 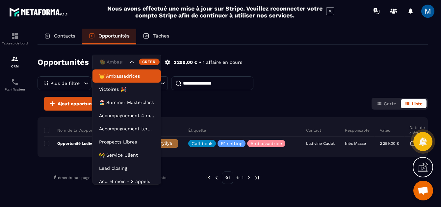 What do you see at coordinates (239, 178) in the screenshot?
I see `p: de 1` at bounding box center [239, 178].